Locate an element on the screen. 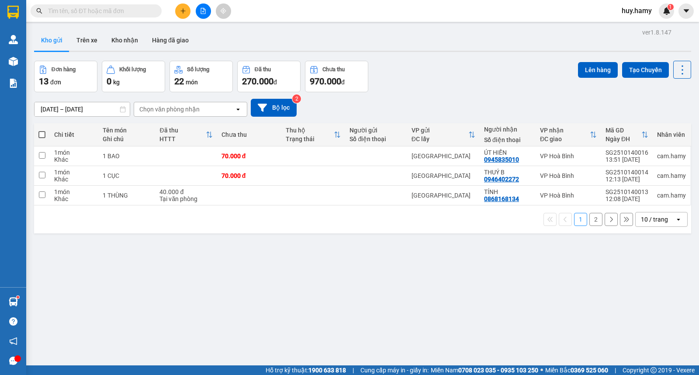 The height and width of the screenshot is (375, 699). span: 270.000 is located at coordinates (258, 81).